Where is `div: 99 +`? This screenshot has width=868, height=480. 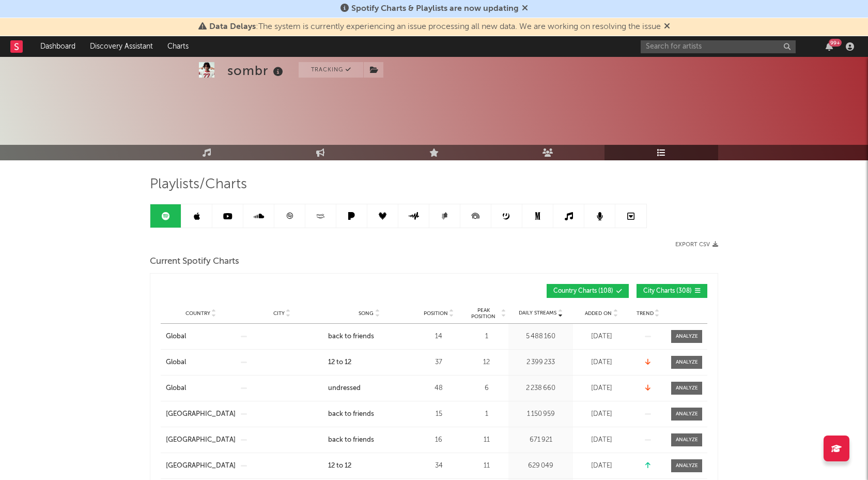 div: 99 + is located at coordinates (835, 42).